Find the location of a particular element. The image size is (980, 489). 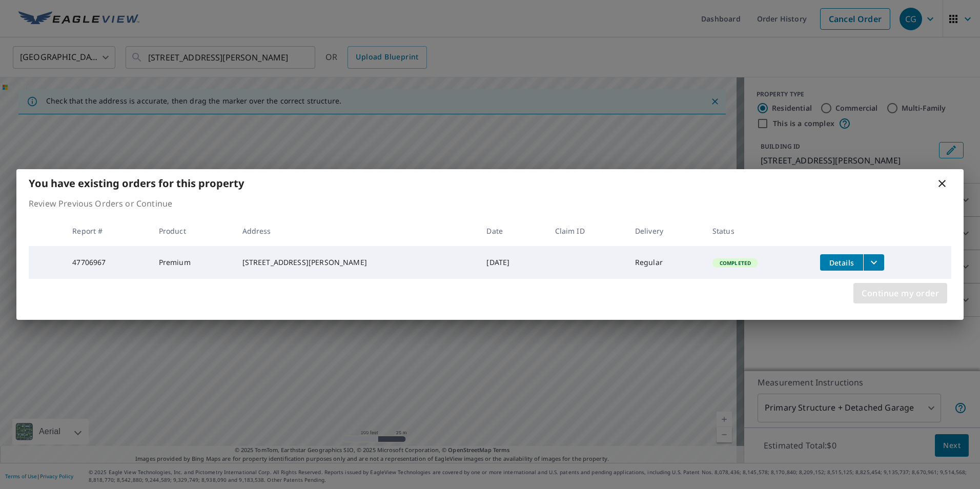

button: Continue my order is located at coordinates (900, 293).